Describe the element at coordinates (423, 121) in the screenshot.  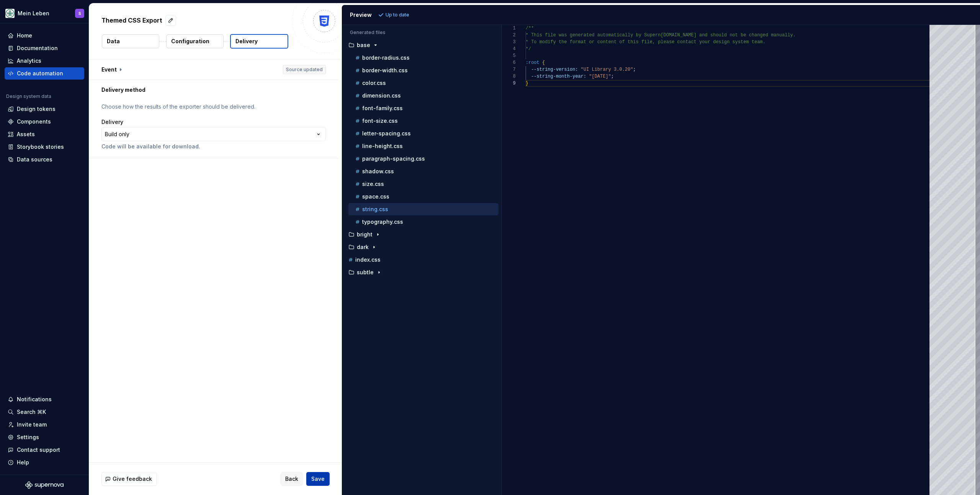
I see `button: font-size.css` at that location.